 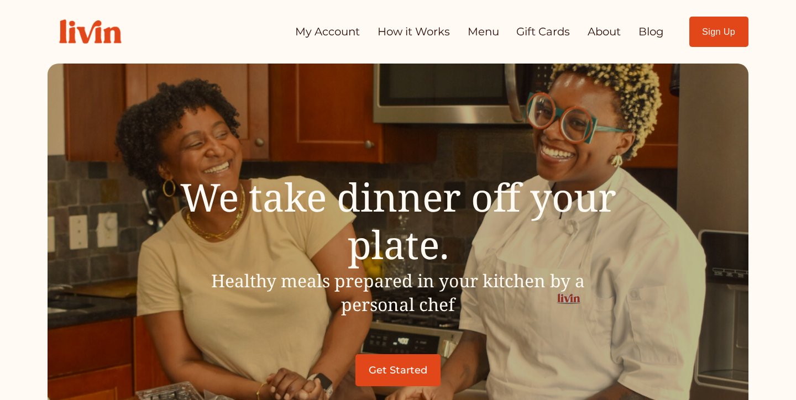 I want to click on a: Sign Up, so click(x=718, y=31).